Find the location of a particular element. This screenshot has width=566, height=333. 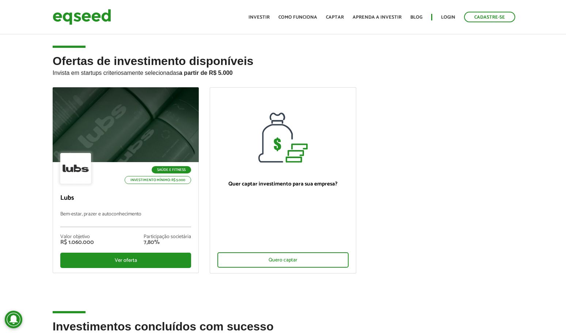

strong: a partir de R$ 5.000 is located at coordinates (206, 73).